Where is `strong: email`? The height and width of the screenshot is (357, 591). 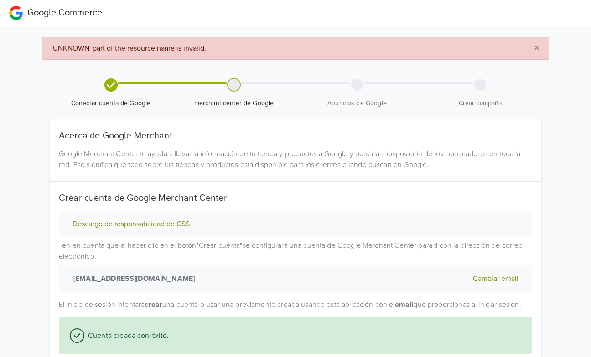
strong: email is located at coordinates (404, 305).